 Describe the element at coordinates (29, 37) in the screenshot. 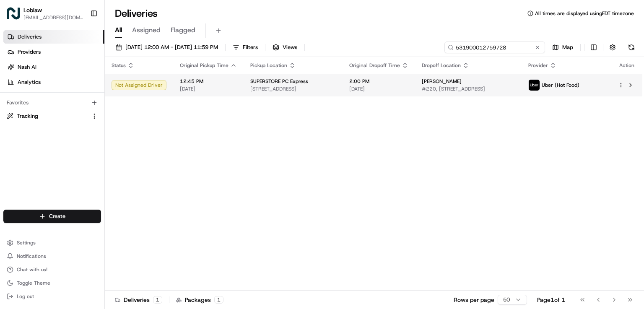

I see `span: Deliveries` at that location.